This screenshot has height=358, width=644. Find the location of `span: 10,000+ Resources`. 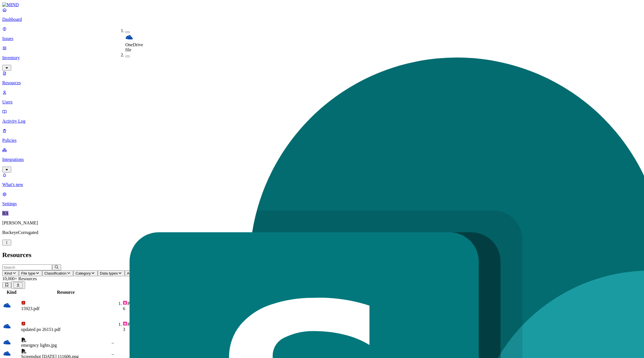

span: 10,000+ Resources is located at coordinates (20, 278).